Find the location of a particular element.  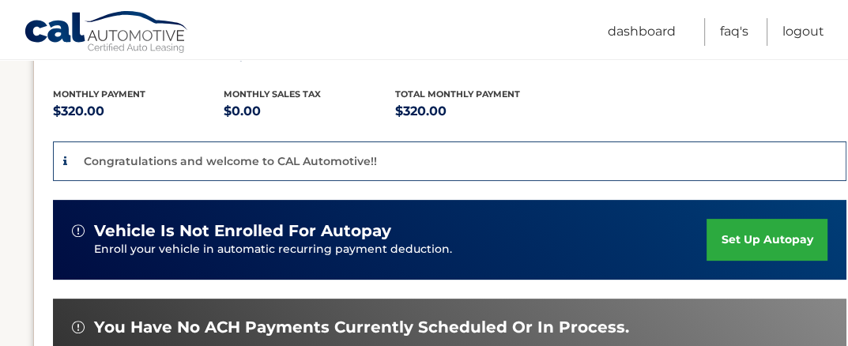

span: You have no ACH payments currently scheduled or in process. is located at coordinates (361, 327).